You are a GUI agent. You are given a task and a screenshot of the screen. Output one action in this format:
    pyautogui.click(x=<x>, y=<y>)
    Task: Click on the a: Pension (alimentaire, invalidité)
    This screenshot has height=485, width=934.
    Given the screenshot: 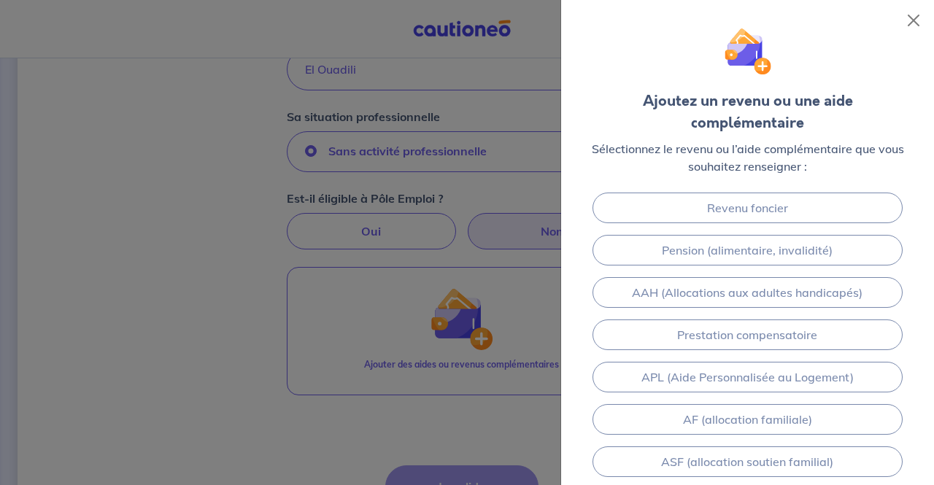 What is the action you would take?
    pyautogui.click(x=748, y=250)
    